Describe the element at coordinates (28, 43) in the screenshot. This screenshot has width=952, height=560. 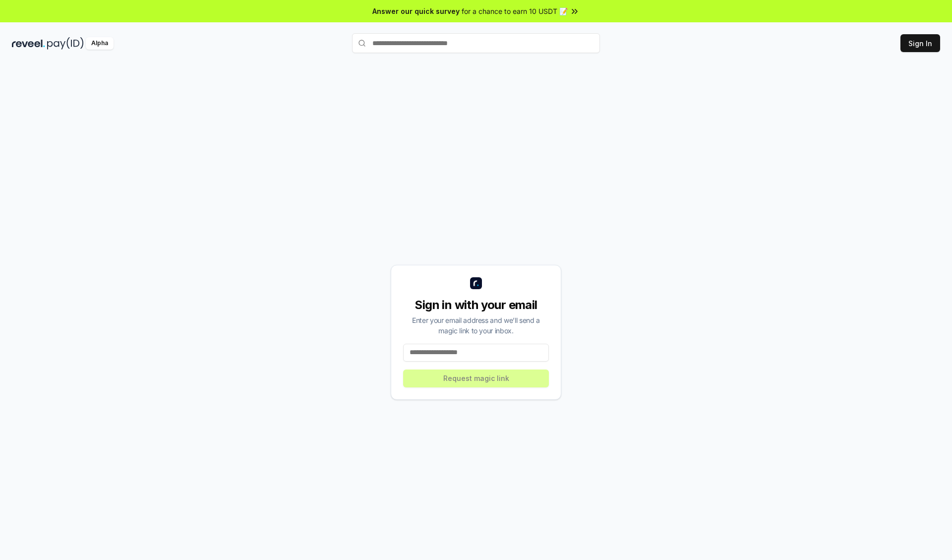
I see `img: reveel_dark` at that location.